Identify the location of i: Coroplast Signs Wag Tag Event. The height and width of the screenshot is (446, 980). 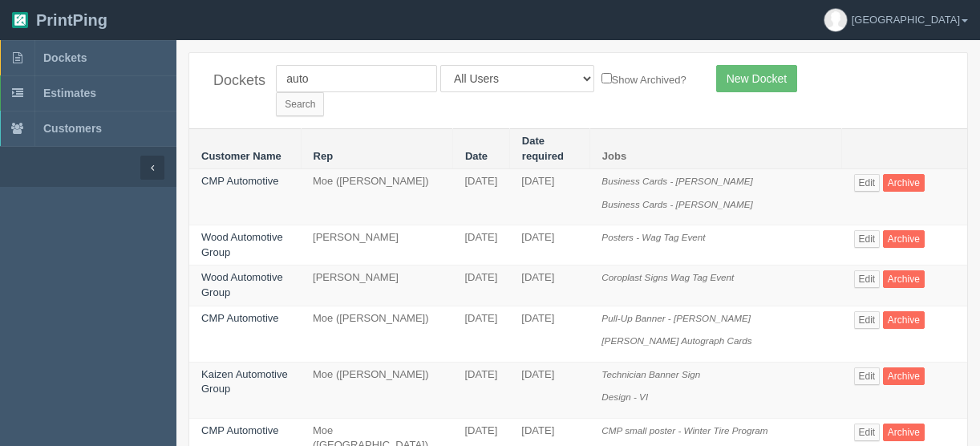
(667, 277).